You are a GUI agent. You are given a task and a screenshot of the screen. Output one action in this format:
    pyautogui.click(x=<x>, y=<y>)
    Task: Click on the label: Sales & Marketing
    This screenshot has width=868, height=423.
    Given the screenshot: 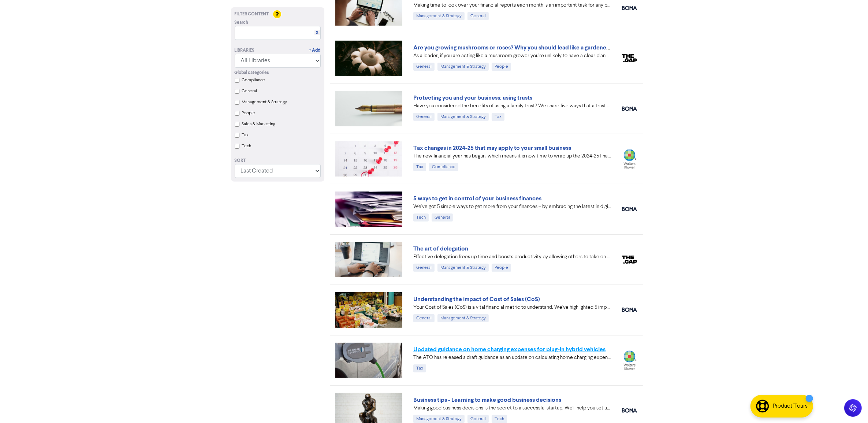 What is the action you would take?
    pyautogui.click(x=259, y=124)
    